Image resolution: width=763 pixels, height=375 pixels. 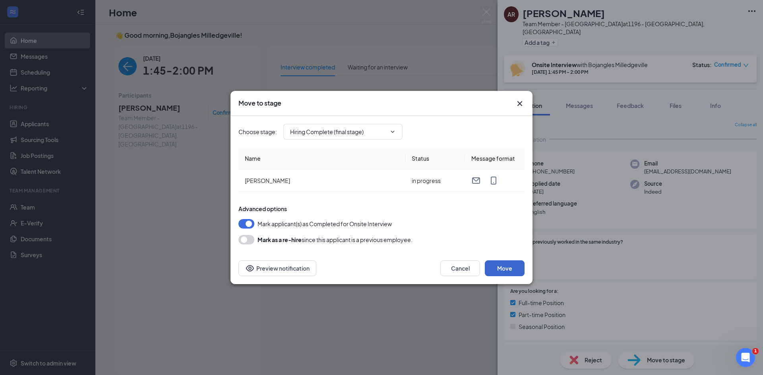 What do you see at coordinates (257, 132) in the screenshot?
I see `span: Choose stage :` at bounding box center [257, 132].